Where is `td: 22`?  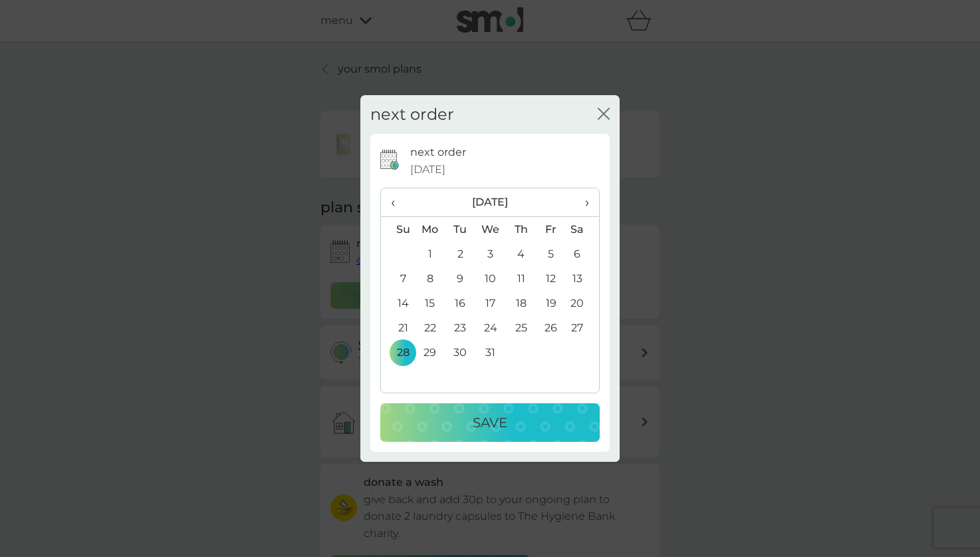
td: 22 is located at coordinates (430, 328).